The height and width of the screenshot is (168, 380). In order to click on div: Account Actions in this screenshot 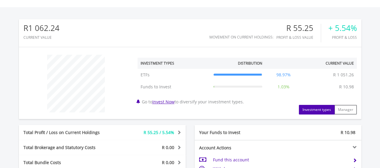, I will do `click(236, 148)`.